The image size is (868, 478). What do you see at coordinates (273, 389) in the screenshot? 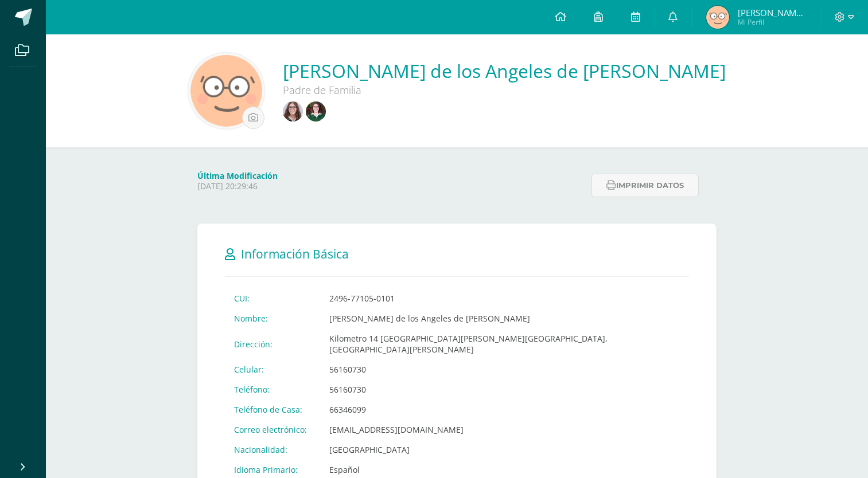
I see `td: Teléfono:` at bounding box center [273, 389].